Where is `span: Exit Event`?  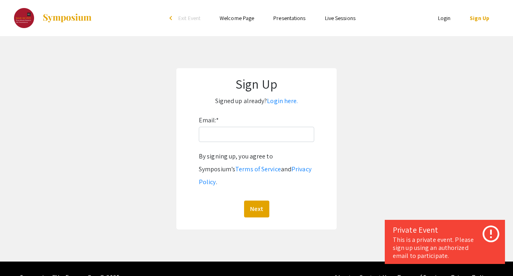
span: Exit Event is located at coordinates (189, 18).